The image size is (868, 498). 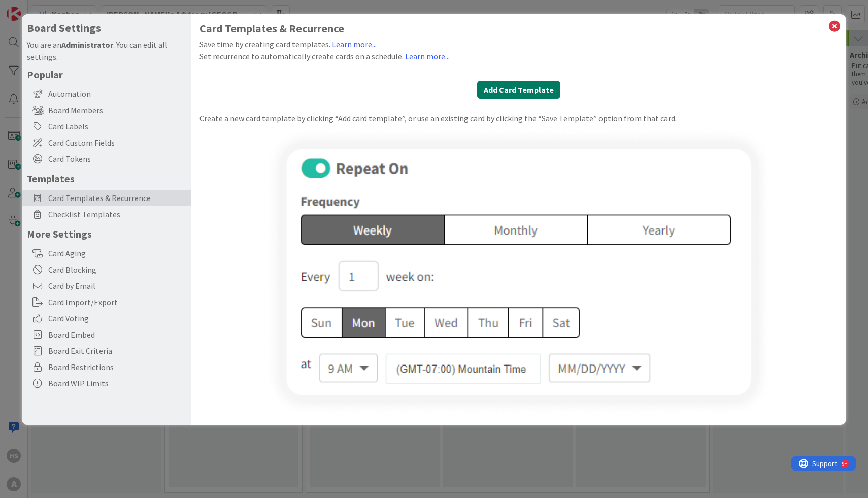 What do you see at coordinates (117, 319) in the screenshot?
I see `span: Card Voting` at bounding box center [117, 319].